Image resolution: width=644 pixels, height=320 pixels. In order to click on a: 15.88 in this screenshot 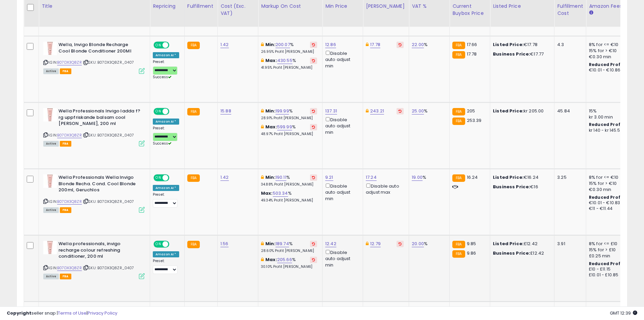, I will do `click(226, 111)`.